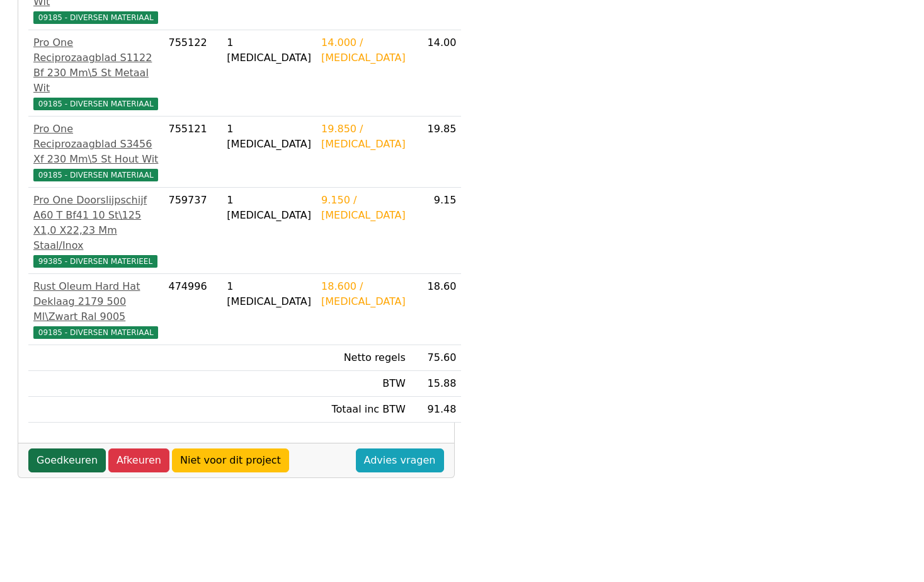 This screenshot has height=582, width=924. What do you see at coordinates (436, 410) in the screenshot?
I see `td: 91.48` at bounding box center [436, 410].